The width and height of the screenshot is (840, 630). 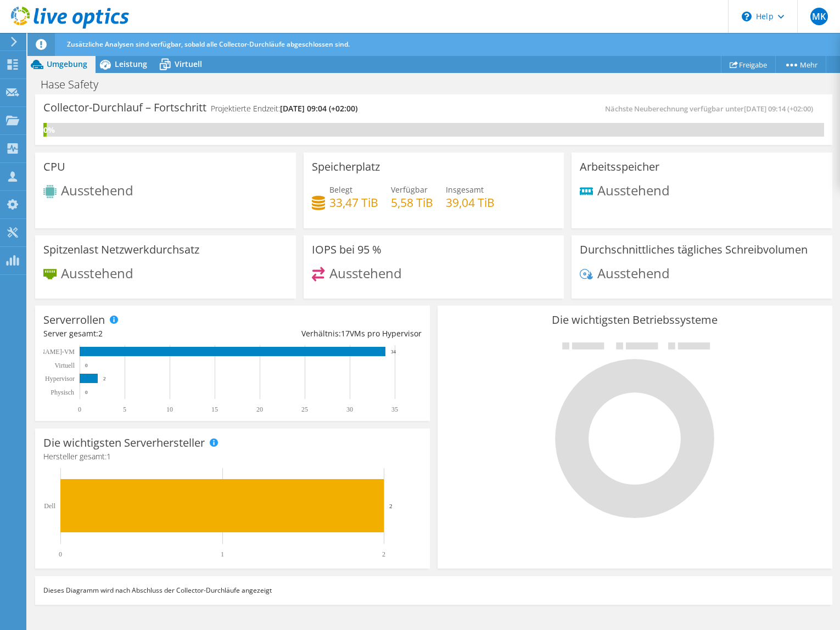 What do you see at coordinates (471, 202) in the screenshot?
I see `h4: 39,04 TiB` at bounding box center [471, 202].